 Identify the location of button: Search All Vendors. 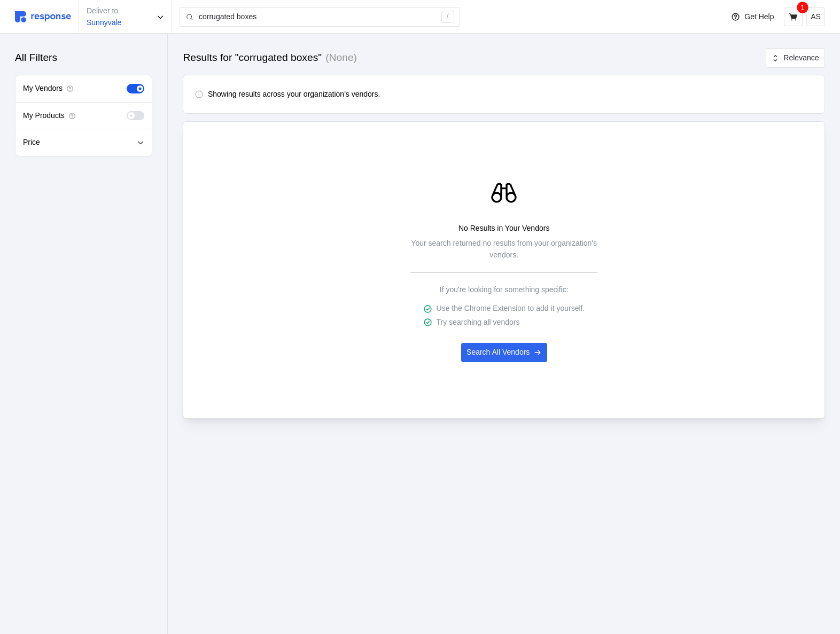
(504, 352).